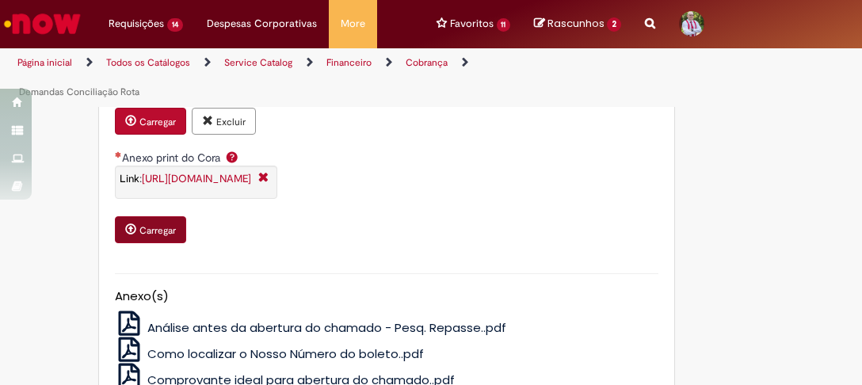 The width and height of the screenshot is (862, 385). Describe the element at coordinates (251, 78) in the screenshot. I see `ul: Trilhas de página` at that location.